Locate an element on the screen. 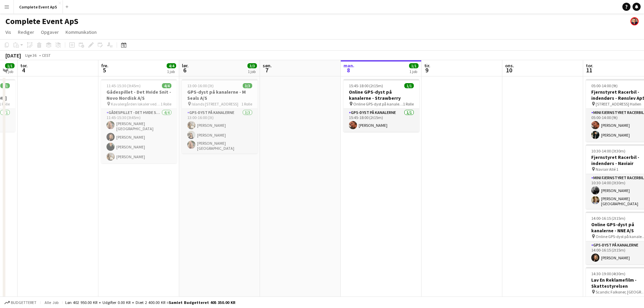 This screenshot has width=644, height=308. div: CEST is located at coordinates (47, 55).